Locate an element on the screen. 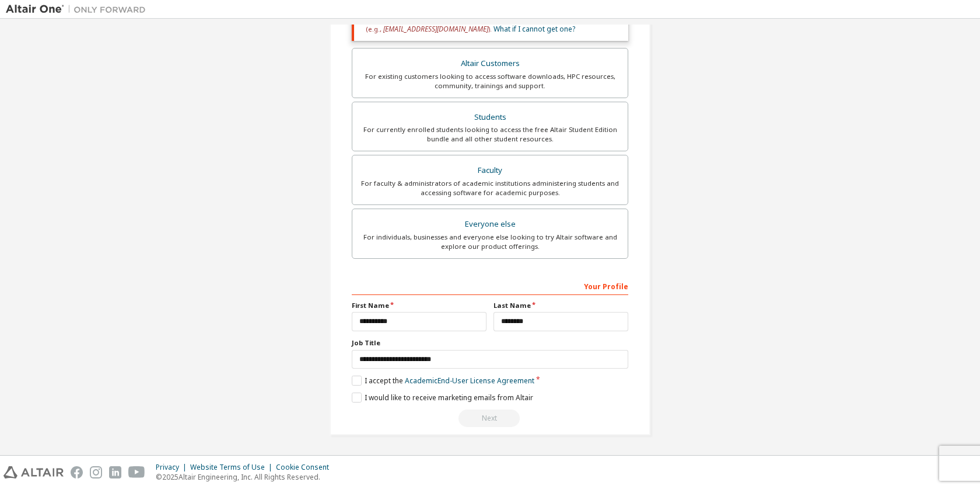 The height and width of the screenshot is (489, 980). p: © 2025 Altair Engineering, Inc. All Rights Reserved. is located at coordinates (245, 476).